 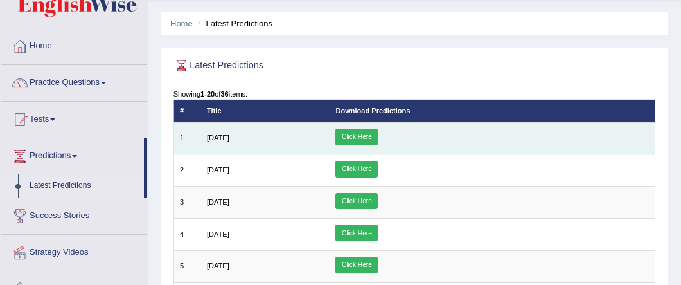 I want to click on li: Latest Predictions, so click(x=233, y=23).